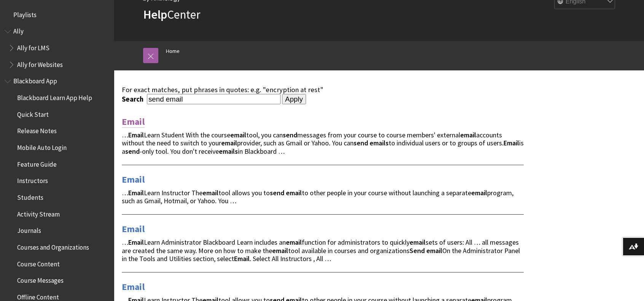 The image size is (644, 301). Describe the element at coordinates (25, 13) in the screenshot. I see `span: Playlists` at that location.